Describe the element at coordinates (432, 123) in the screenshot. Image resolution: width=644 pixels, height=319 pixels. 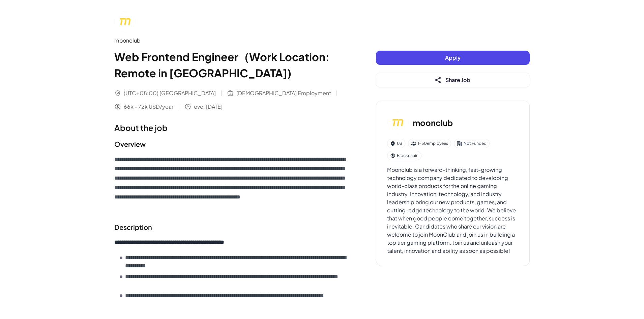
I see `h3: moonclub` at that location.